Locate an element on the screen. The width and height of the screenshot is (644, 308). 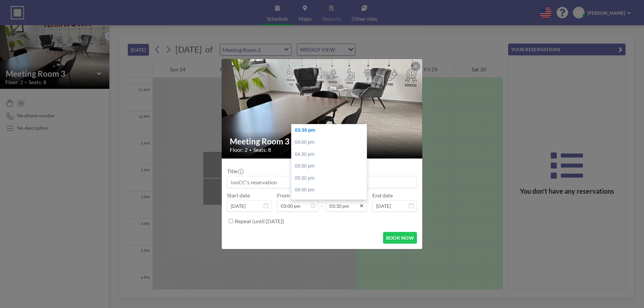
div: 06:00 pm is located at coordinates (330, 190).